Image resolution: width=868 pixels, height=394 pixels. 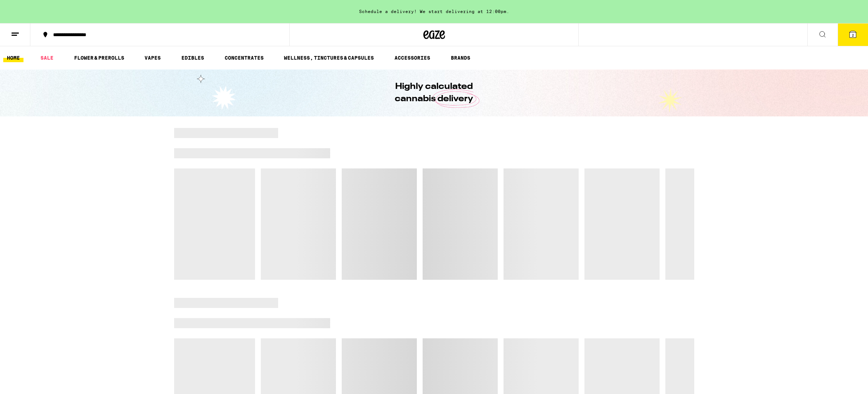 What do you see at coordinates (434, 93) in the screenshot?
I see `h1: Highly calculated cannabis delivery` at bounding box center [434, 93].